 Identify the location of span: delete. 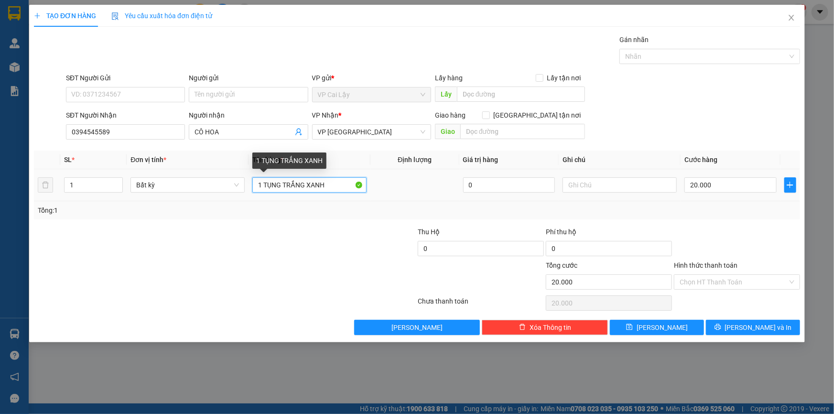
(522, 327).